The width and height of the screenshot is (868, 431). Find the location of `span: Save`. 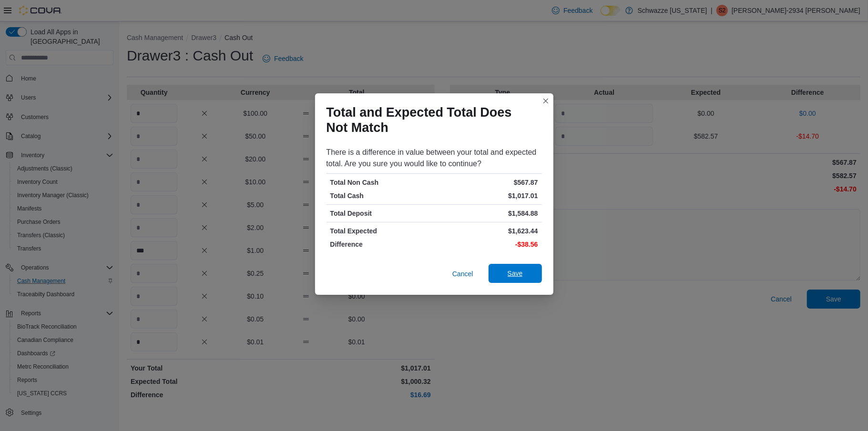

span: Save is located at coordinates (516, 274).